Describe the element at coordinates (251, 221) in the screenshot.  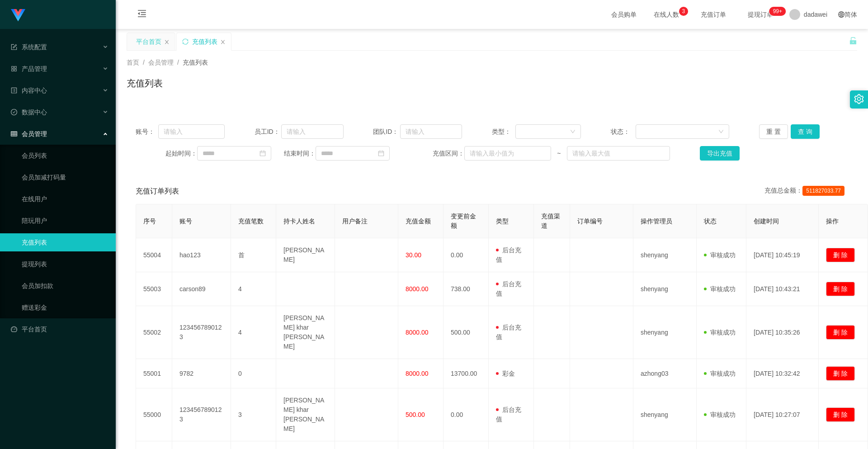
I see `span: 充值笔数` at that location.